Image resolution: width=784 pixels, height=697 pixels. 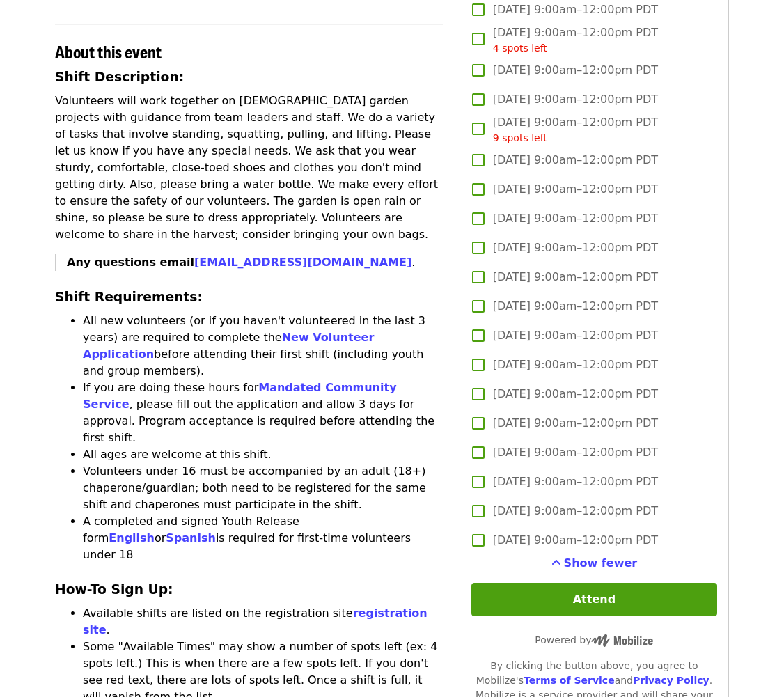 I want to click on button: See more timeslots, so click(x=595, y=563).